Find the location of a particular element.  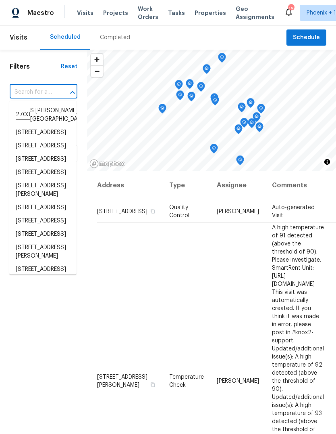

button: Toggle attribution is located at coordinates (328, 162).